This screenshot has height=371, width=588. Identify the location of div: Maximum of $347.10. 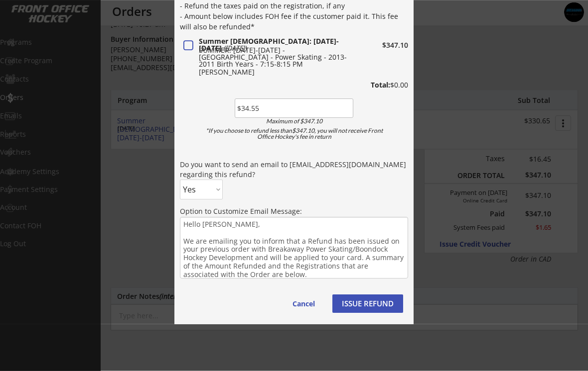
(294, 122).